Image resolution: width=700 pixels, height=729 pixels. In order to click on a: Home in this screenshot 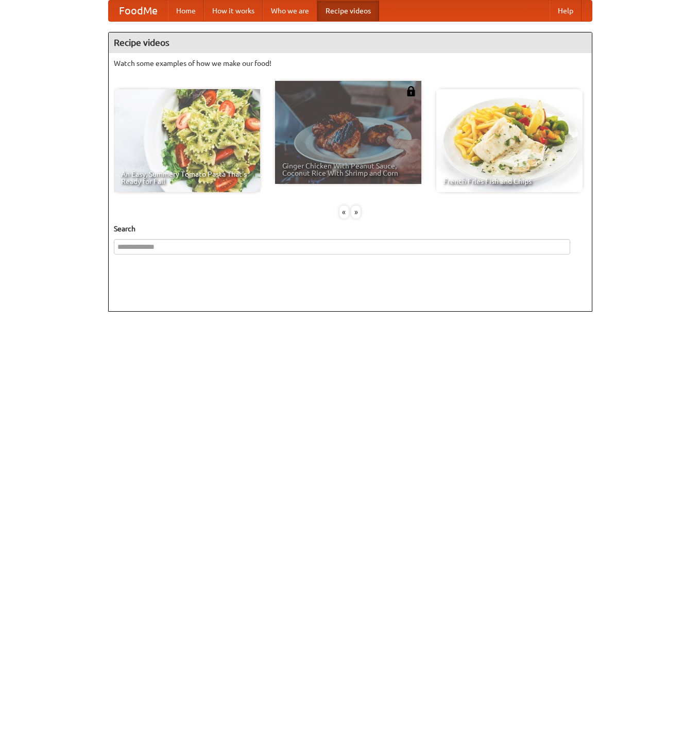, I will do `click(186, 11)`.